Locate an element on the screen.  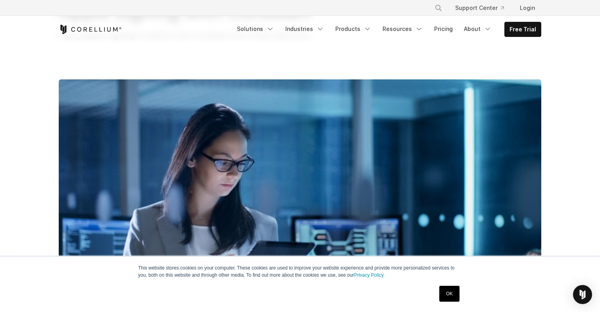
button: Search is located at coordinates (439, 8).